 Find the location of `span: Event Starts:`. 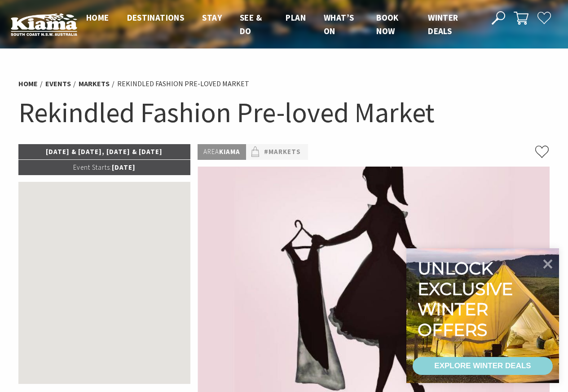

span: Event Starts: is located at coordinates (92, 167).